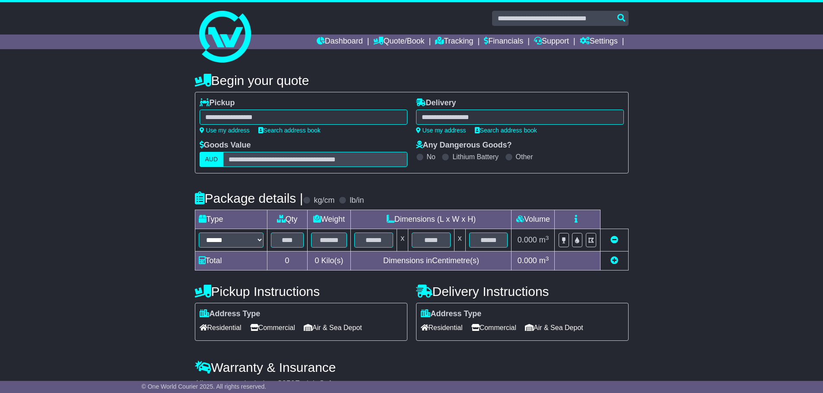 The height and width of the screenshot is (393, 823). I want to click on label: Pickup, so click(217, 103).